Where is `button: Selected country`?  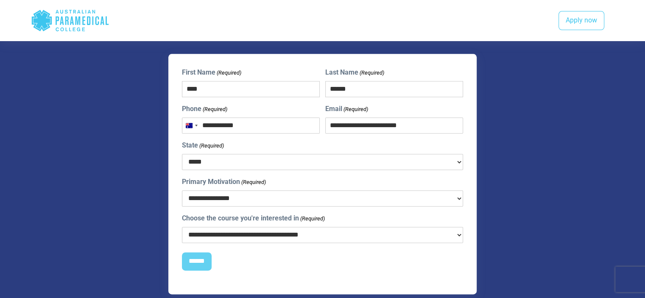 button: Selected country is located at coordinates (191, 126).